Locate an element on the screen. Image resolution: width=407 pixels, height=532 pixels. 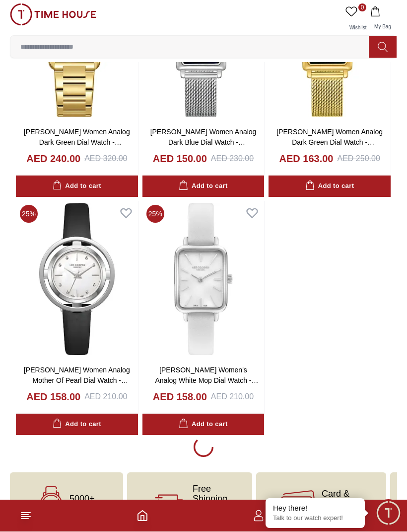
a: 0Wishlist is located at coordinates (356, 20).